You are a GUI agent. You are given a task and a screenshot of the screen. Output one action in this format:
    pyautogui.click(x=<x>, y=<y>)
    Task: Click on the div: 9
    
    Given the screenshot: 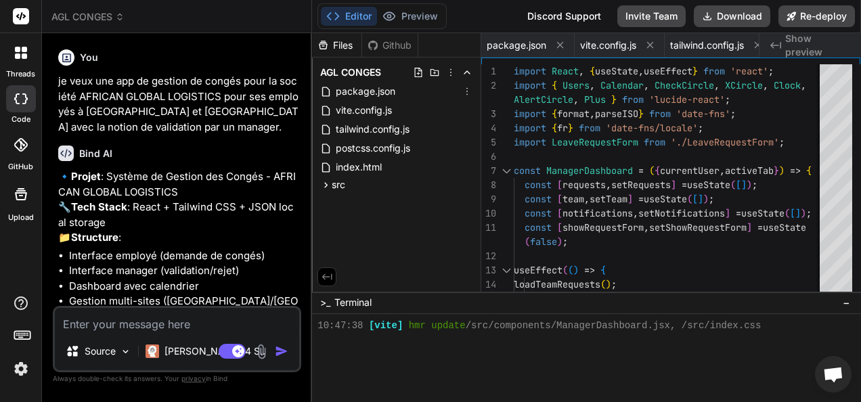 What is the action you would take?
    pyautogui.click(x=489, y=199)
    